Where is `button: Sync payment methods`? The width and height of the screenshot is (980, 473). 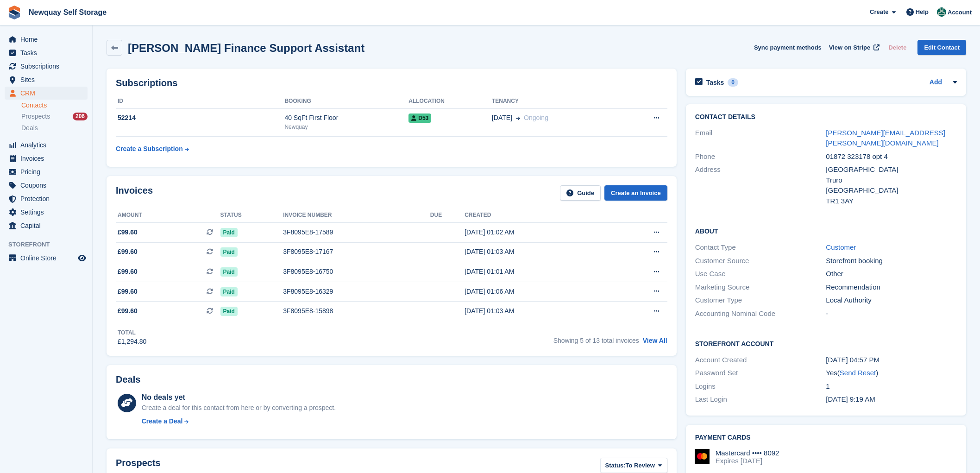 button: Sync payment methods is located at coordinates (787, 47).